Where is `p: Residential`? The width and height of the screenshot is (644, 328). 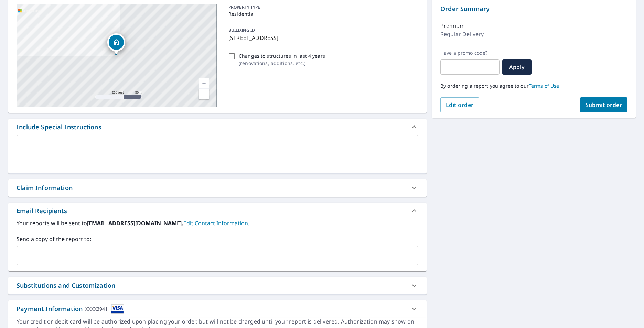 p: Residential is located at coordinates (322, 14).